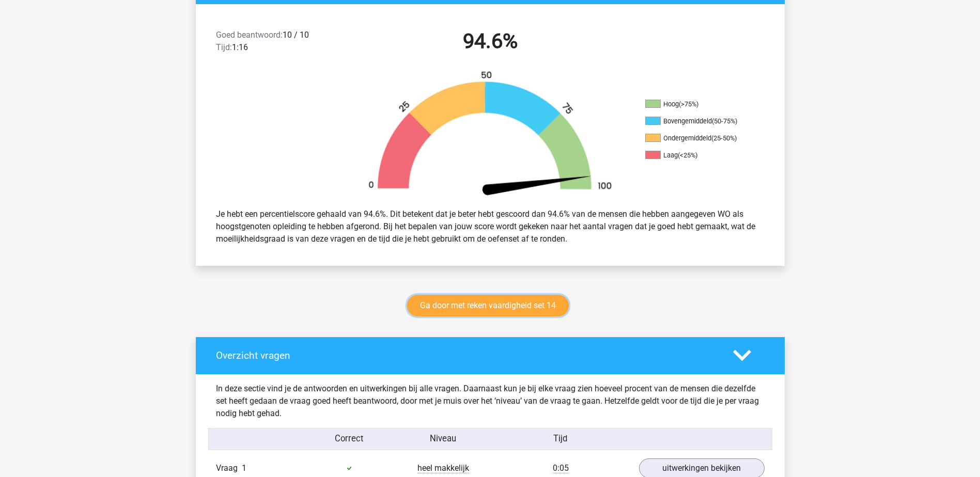  I want to click on span: heel makkelijk, so click(443, 468).